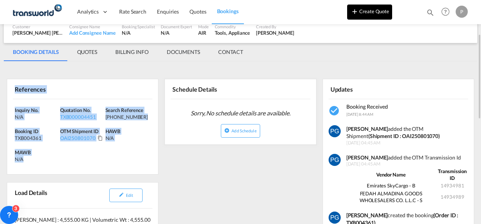  Describe the element at coordinates (87, 52) in the screenshot. I see `md-tab-item: QUOTES` at that location.